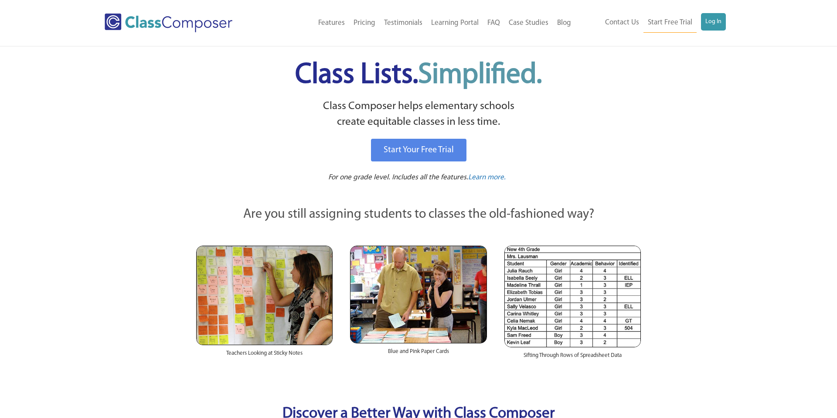 Image resolution: width=837 pixels, height=418 pixels. Describe the element at coordinates (418, 294) in the screenshot. I see `img: Blue and Pink Paper Cards` at that location.